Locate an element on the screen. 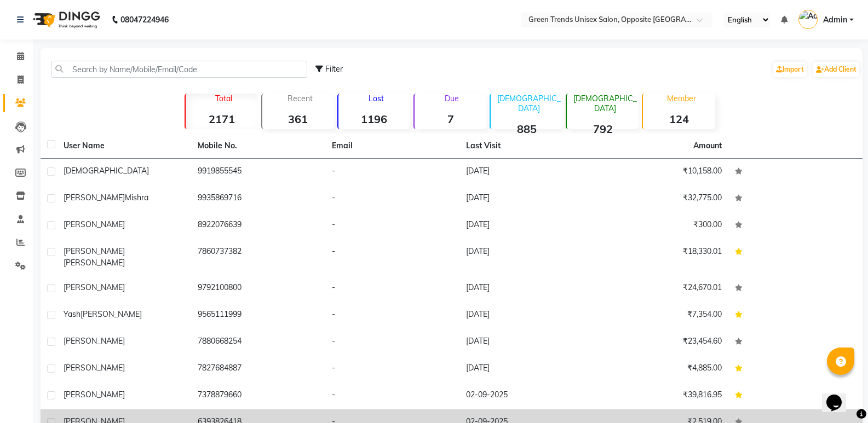 The height and width of the screenshot is (423, 868). td: 02-09-2025 is located at coordinates (526, 396).